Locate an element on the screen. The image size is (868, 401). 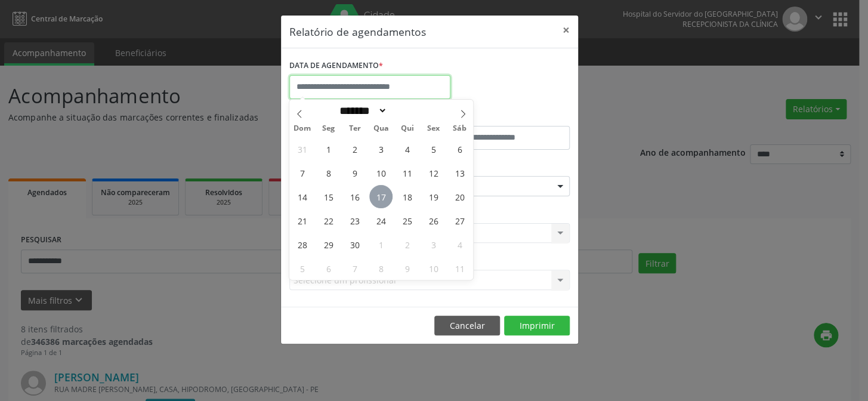
span: Setembro 27, 2025 is located at coordinates (459, 220).